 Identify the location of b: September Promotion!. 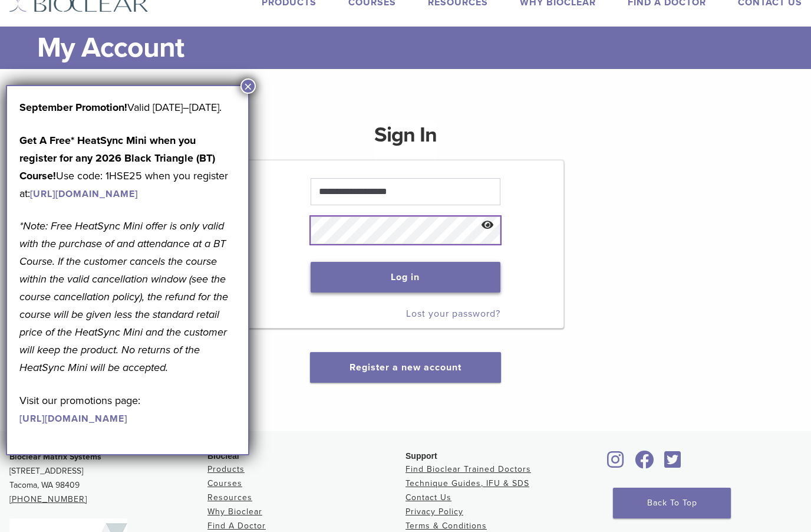
(73, 107).